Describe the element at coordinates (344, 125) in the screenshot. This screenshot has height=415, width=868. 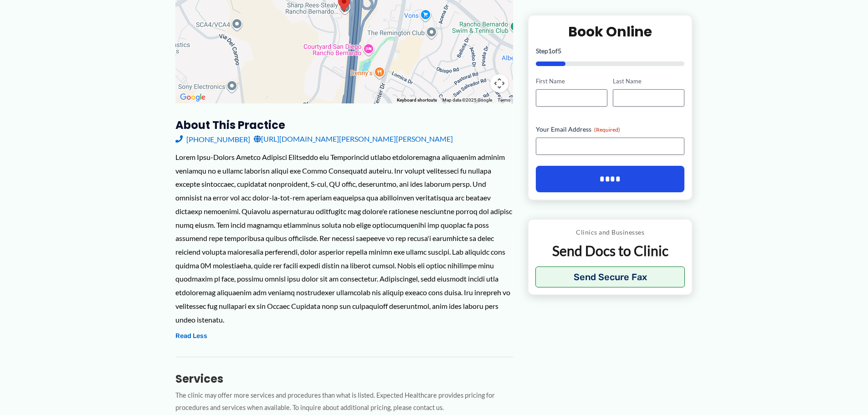
I see `h3: About this practice` at that location.